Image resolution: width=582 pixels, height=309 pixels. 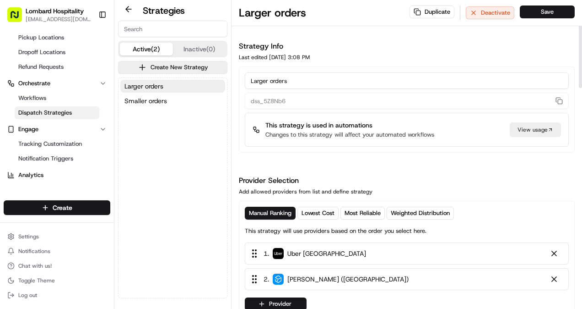 I want to click on button: Most Reliable, so click(x=363, y=213).